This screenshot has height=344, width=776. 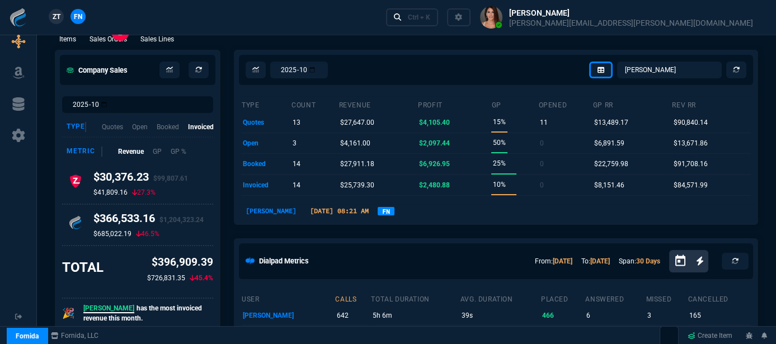 I want to click on th: calls, so click(x=352, y=298).